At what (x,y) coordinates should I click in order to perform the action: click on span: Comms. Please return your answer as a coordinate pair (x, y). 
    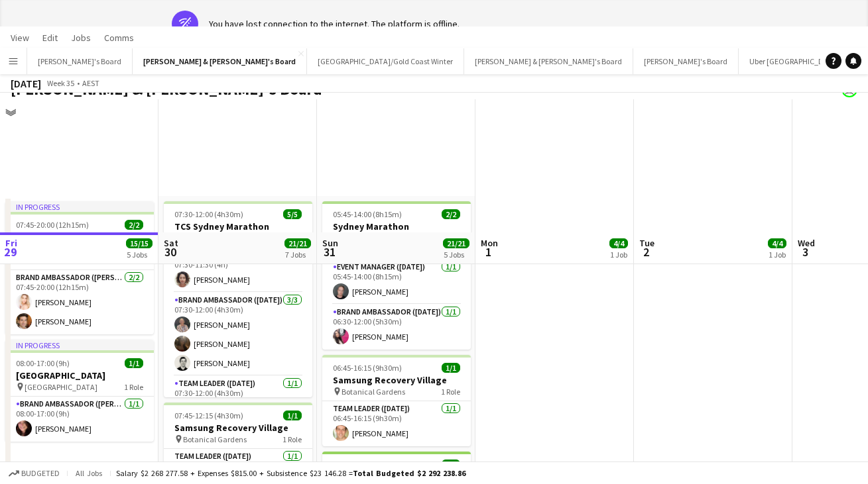
    Looking at the image, I should click on (119, 38).